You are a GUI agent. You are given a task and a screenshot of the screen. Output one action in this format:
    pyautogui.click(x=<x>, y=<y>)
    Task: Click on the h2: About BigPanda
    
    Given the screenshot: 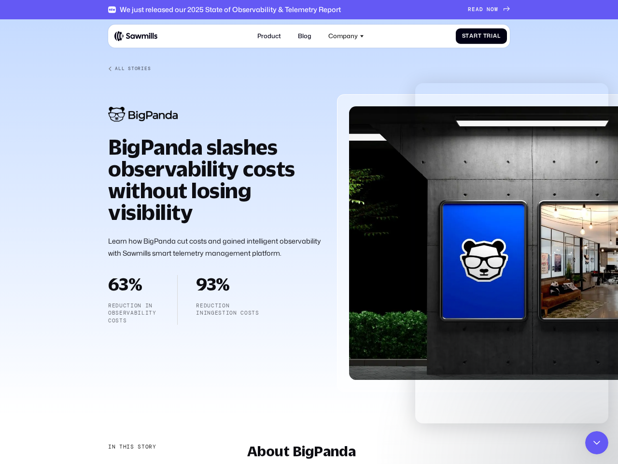 What is the action you would take?
    pyautogui.click(x=379, y=451)
    